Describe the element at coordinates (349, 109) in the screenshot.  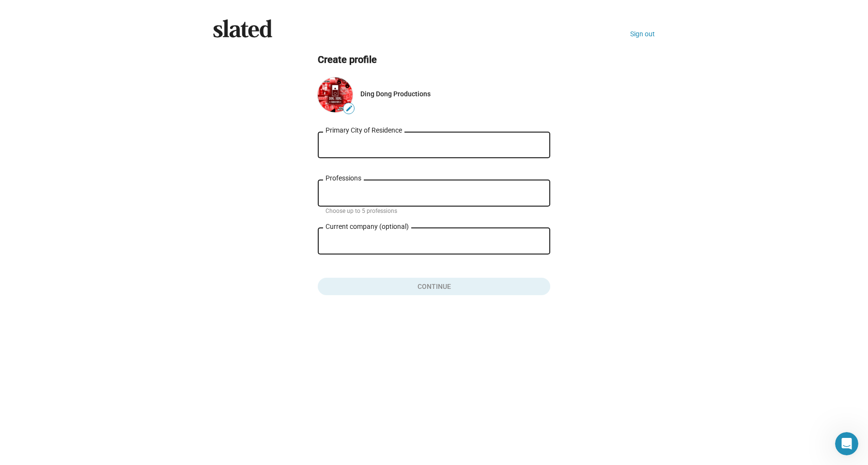
I see `mat-icon: edit` at that location.